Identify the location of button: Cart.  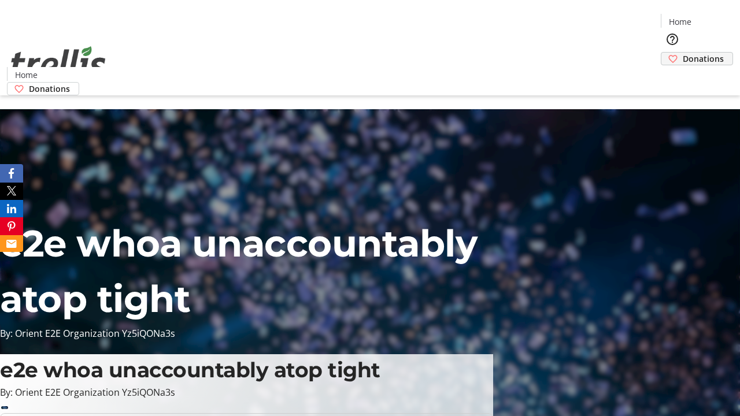
(673, 77).